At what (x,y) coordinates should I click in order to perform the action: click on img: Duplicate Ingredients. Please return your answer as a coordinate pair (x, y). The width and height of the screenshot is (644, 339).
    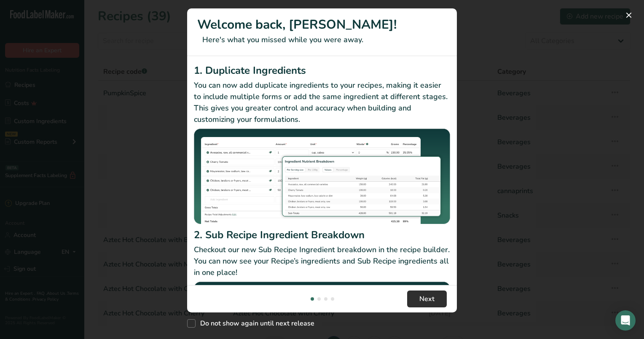
    Looking at the image, I should click on (322, 176).